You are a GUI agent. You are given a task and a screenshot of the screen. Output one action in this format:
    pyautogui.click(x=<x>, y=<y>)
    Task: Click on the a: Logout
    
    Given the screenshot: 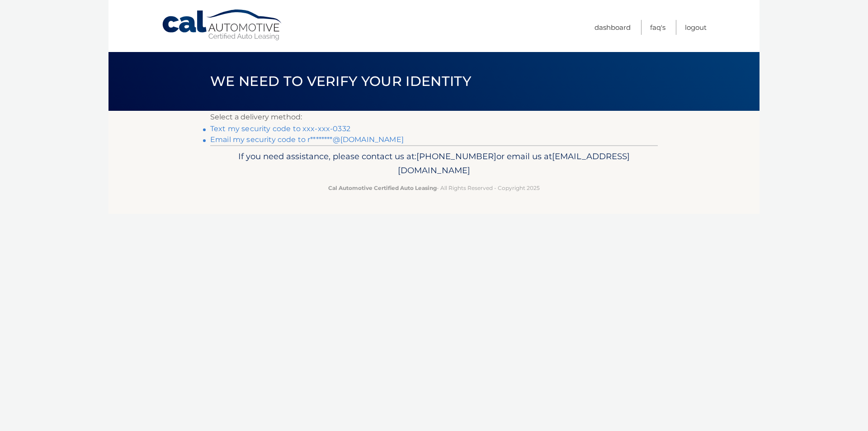 What is the action you would take?
    pyautogui.click(x=696, y=27)
    